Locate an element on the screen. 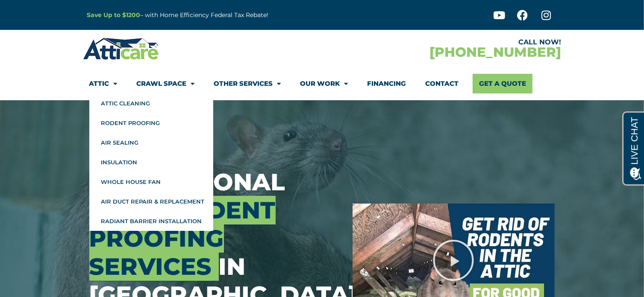 This screenshot has height=297, width=644. a: Crawl Space is located at coordinates (166, 84).